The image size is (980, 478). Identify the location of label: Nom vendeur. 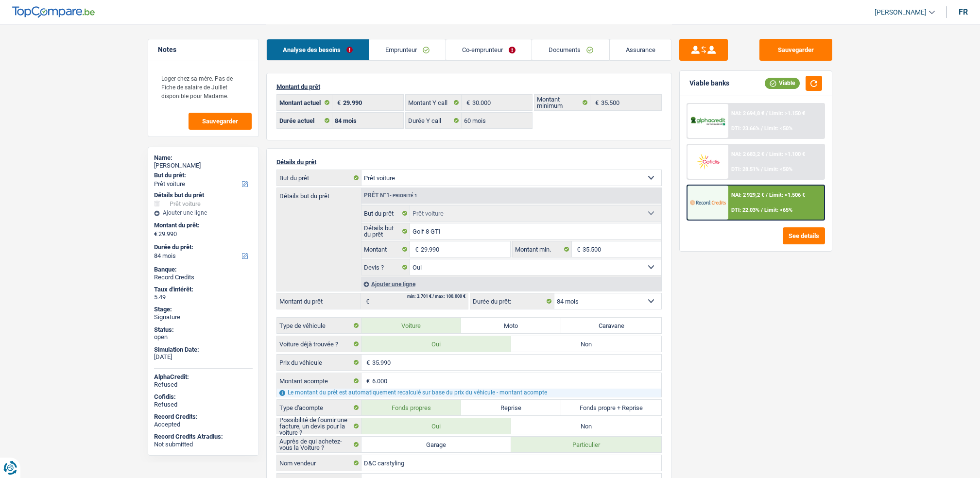
(319, 463).